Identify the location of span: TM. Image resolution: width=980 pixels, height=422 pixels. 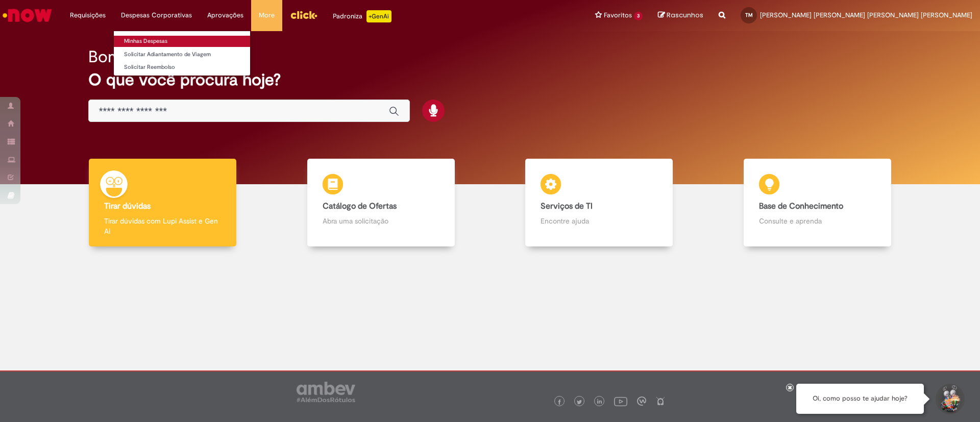
(749, 15).